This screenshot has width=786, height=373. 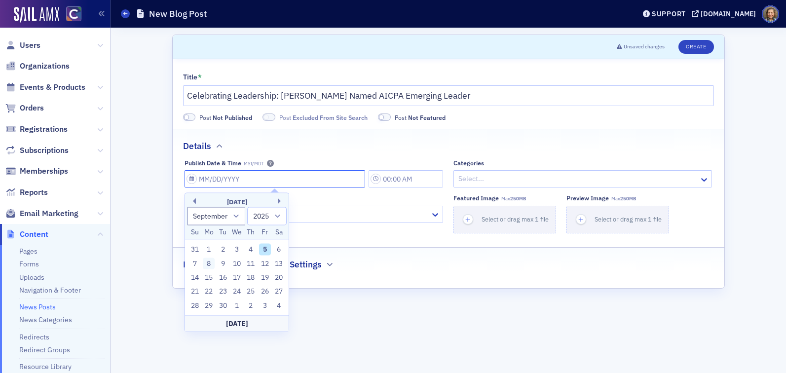 I want to click on div: Choose Tuesday, September 16th, 2025, so click(x=223, y=278).